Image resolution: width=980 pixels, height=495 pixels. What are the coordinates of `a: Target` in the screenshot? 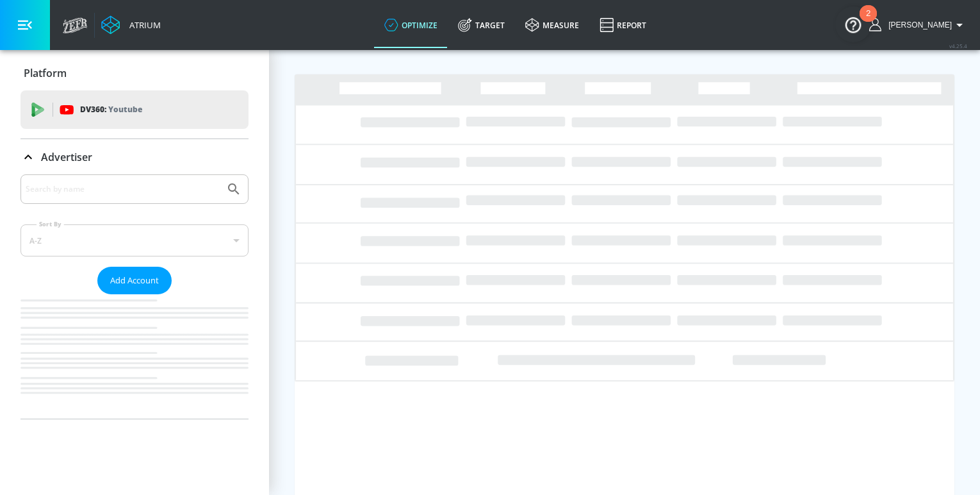 It's located at (481, 25).